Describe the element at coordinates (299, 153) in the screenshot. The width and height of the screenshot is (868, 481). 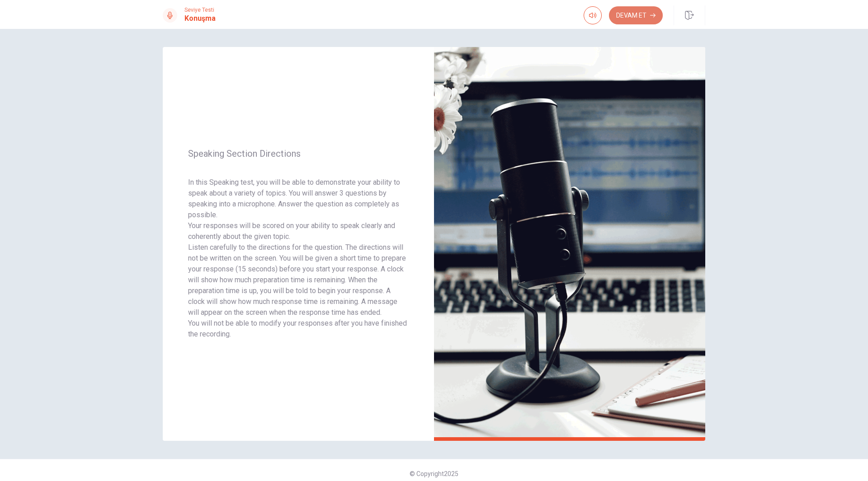
I see `span: Speaking Section Directions` at that location.